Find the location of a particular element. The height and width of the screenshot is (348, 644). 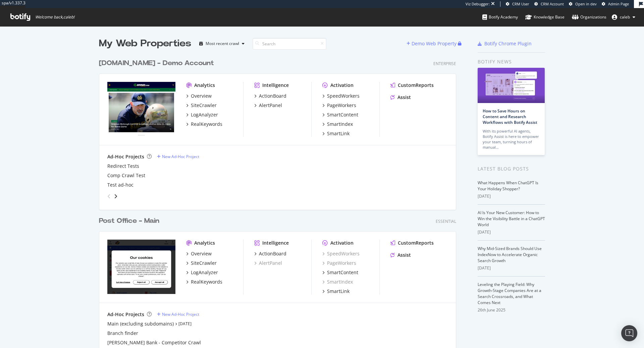

a: Admin Page is located at coordinates (616, 4).